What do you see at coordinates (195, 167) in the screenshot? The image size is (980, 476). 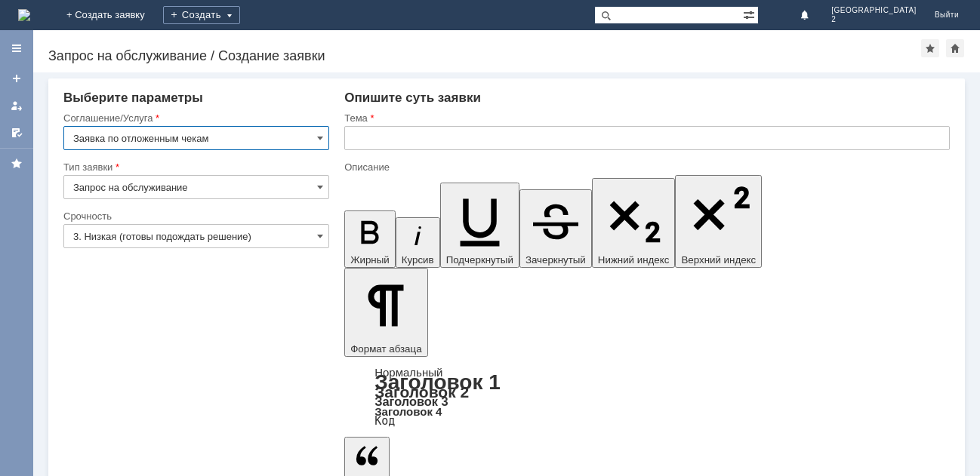 I see `div: Тип заявки` at bounding box center [195, 167].